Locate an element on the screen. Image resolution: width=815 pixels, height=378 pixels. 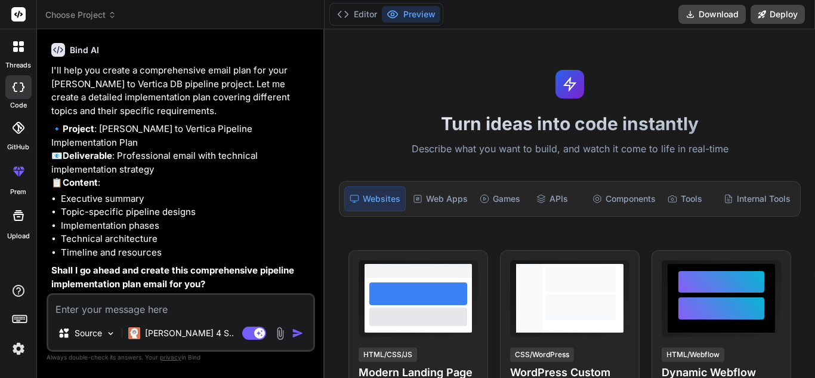
strong: Shall I go ahead and create this comprehensive pipeline implementation plan email for you? is located at coordinates (174, 277).